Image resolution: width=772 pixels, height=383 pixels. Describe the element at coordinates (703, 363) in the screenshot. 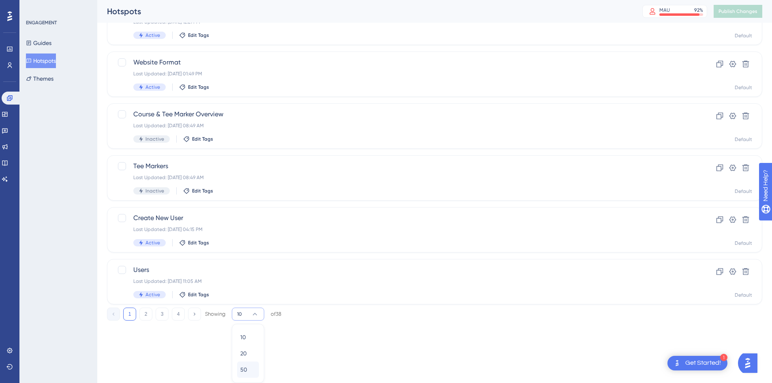

I see `div: Get Started!` at that location.